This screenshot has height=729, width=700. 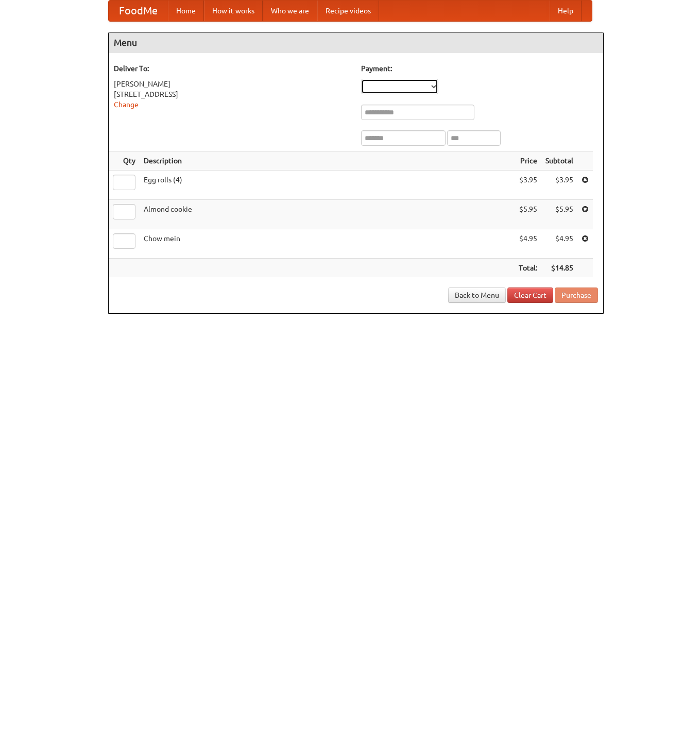 What do you see at coordinates (479, 68) in the screenshot?
I see `h5: Payment:` at bounding box center [479, 68].